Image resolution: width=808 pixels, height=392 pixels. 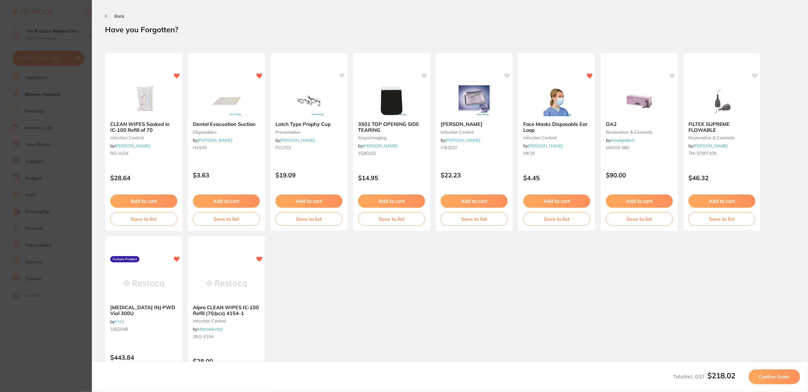 What do you see at coordinates (125, 259) in the screenshot?
I see `label: Custom Product` at bounding box center [125, 259].